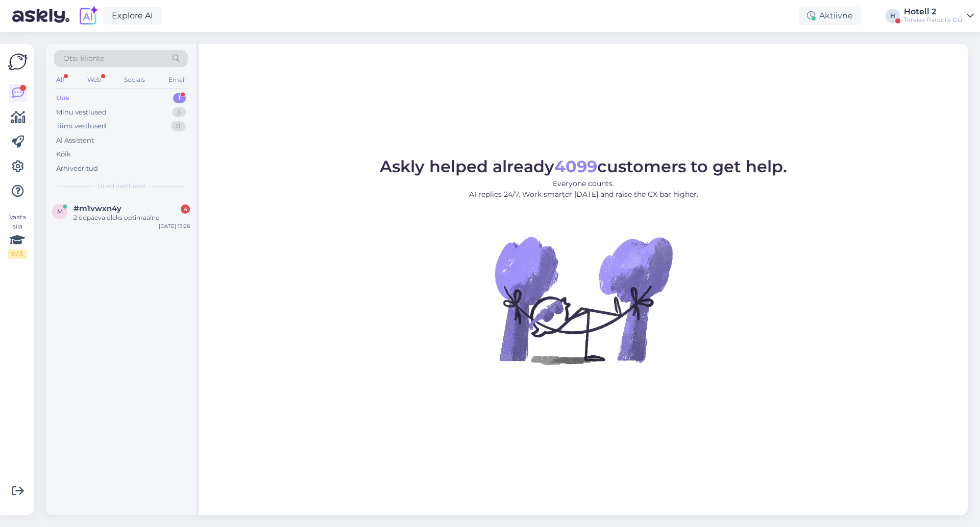  What do you see at coordinates (893, 16) in the screenshot?
I see `div: H` at bounding box center [893, 16].